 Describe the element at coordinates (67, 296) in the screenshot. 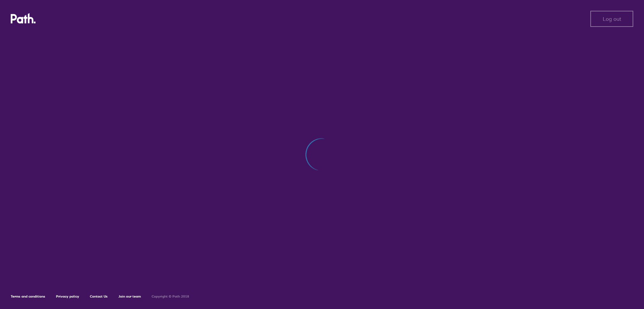

I see `a: Privacy policy` at that location.